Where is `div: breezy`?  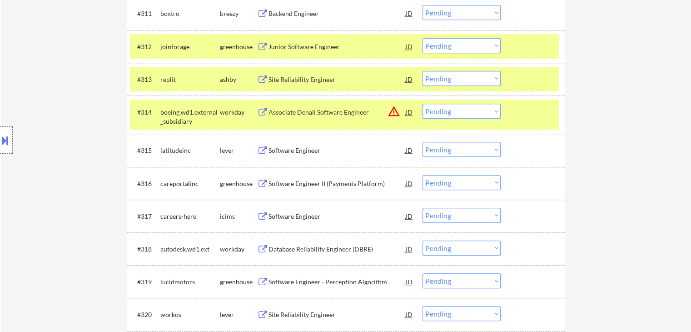
div: breezy is located at coordinates (239, 14).